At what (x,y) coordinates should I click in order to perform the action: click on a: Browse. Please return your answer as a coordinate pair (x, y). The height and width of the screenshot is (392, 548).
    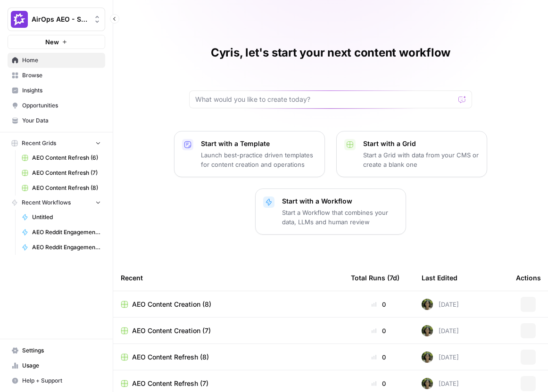
    Looking at the image, I should click on (56, 76).